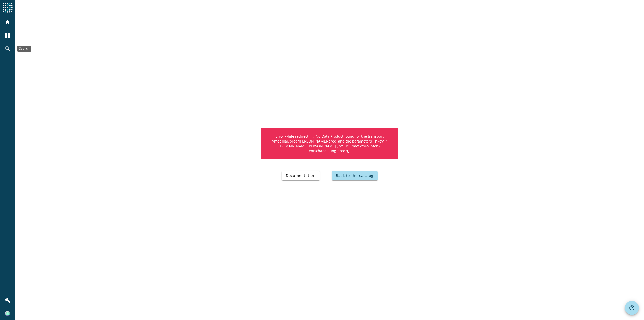 This screenshot has width=644, height=320. I want to click on mat-icon: search, so click(8, 49).